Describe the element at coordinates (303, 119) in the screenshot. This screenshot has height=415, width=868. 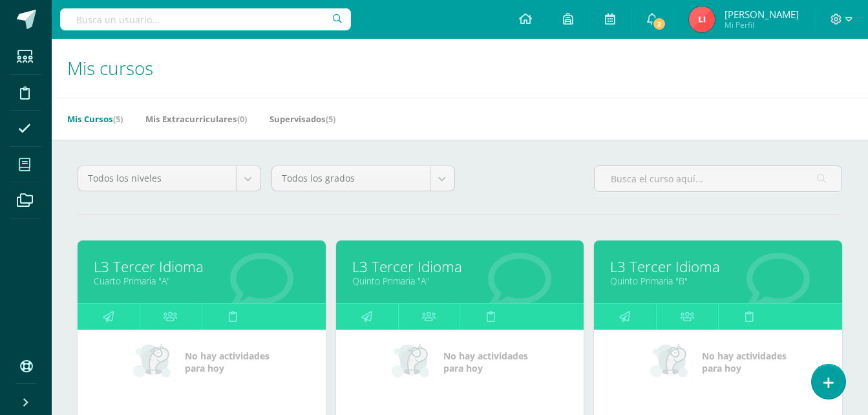
I see `a: Supervisados(5)` at that location.